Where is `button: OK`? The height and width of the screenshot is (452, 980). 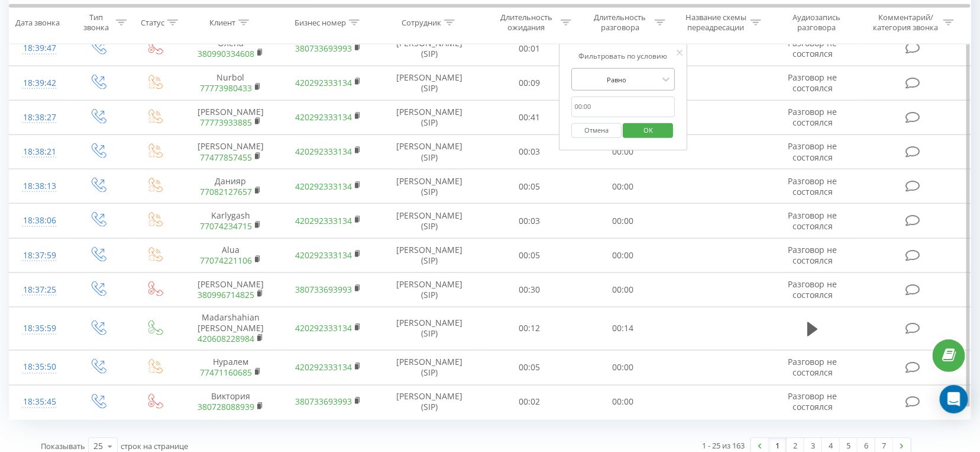
button: OK is located at coordinates (649, 130).